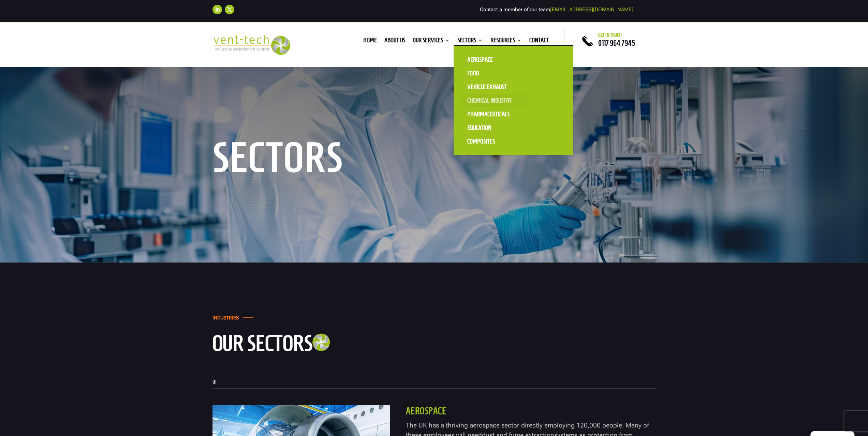 The width and height of the screenshot is (868, 436). I want to click on a: Food, so click(494, 73).